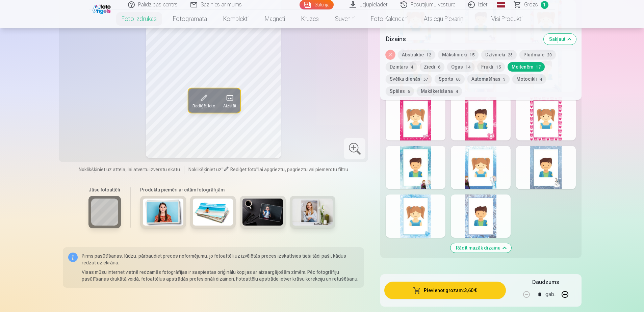 The height and width of the screenshot is (312, 644). Describe the element at coordinates (531, 4) in the screenshot. I see `span: Grozs` at that location.